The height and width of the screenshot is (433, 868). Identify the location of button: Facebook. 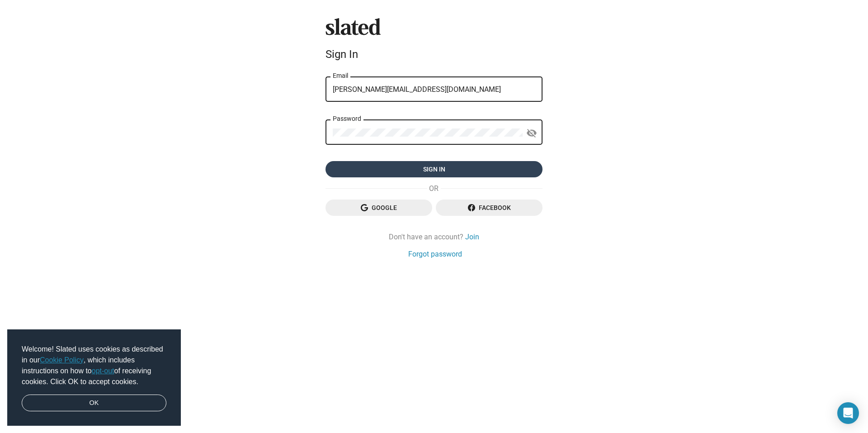
(489, 208).